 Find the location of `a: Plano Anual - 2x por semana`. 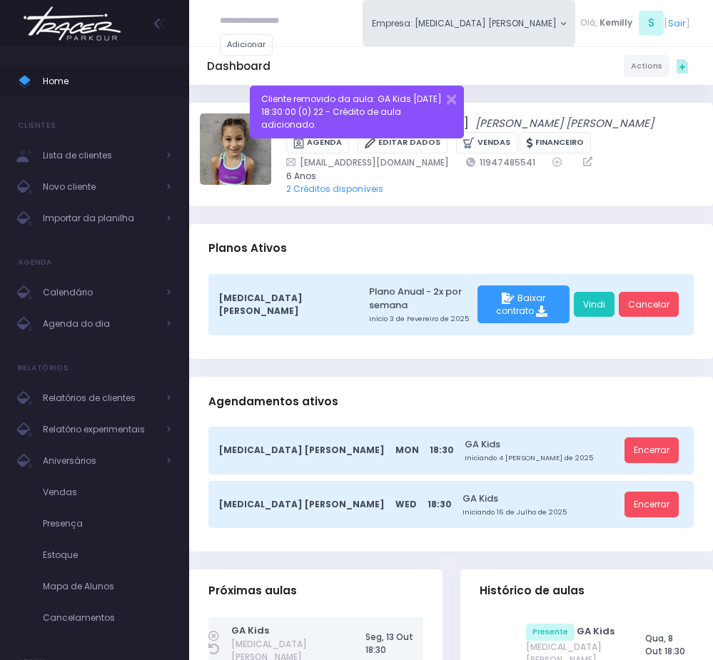

a: Plano Anual - 2x por semana is located at coordinates (420, 298).